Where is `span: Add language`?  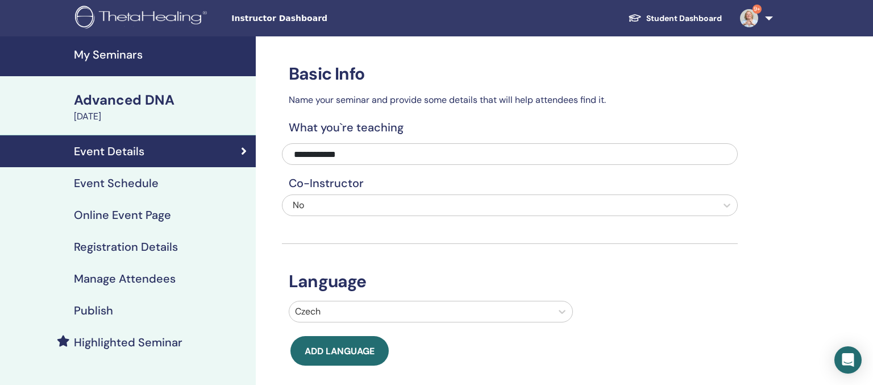
span: Add language is located at coordinates (339, 351).